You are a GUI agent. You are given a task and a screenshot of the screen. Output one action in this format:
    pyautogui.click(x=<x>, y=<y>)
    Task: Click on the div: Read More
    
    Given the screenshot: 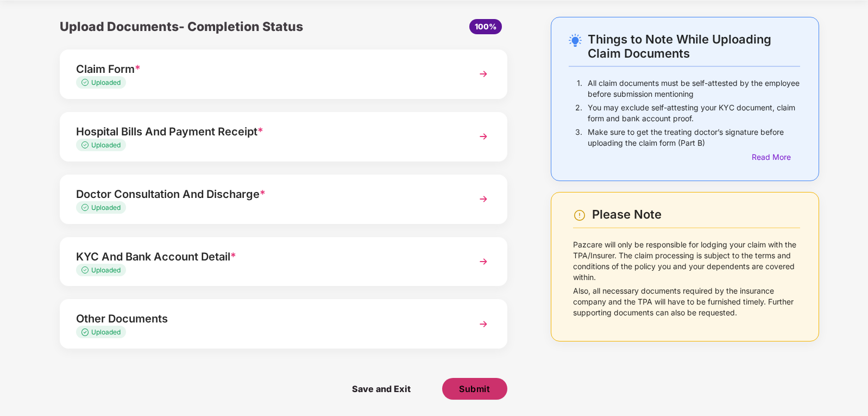 What is the action you would take?
    pyautogui.click(x=776, y=157)
    